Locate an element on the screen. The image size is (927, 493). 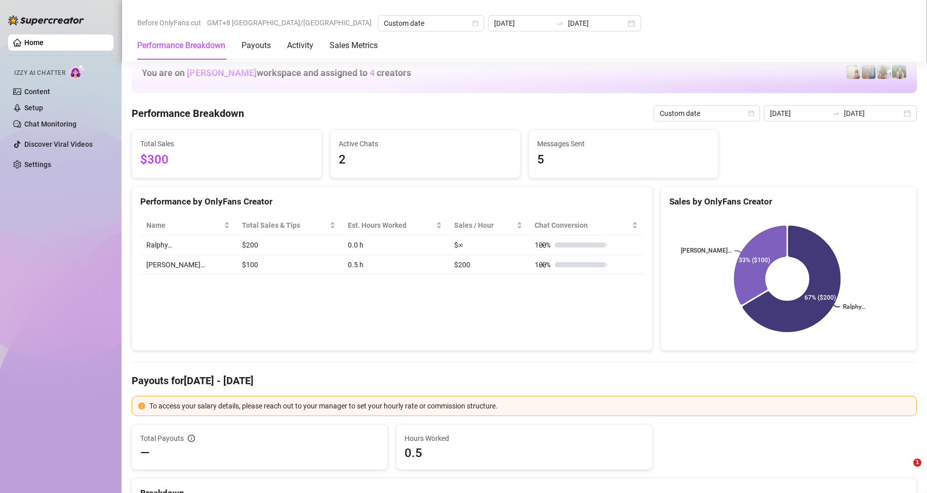
th: Chat Conversion is located at coordinates (586, 225).